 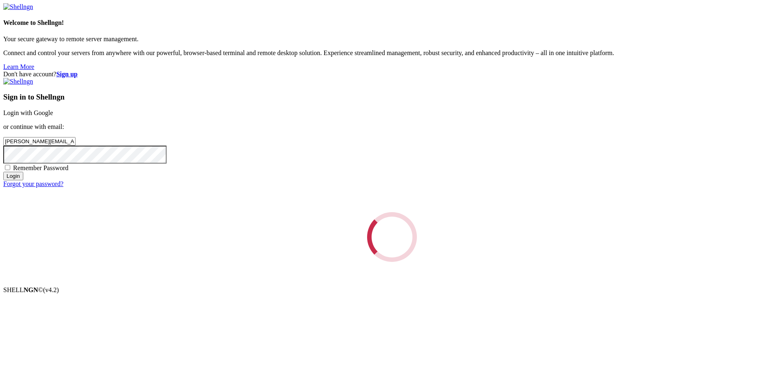 I want to click on p: Connect and control your servers from anywhere with our powerful, browser-based terminal and remo..., so click(x=392, y=53).